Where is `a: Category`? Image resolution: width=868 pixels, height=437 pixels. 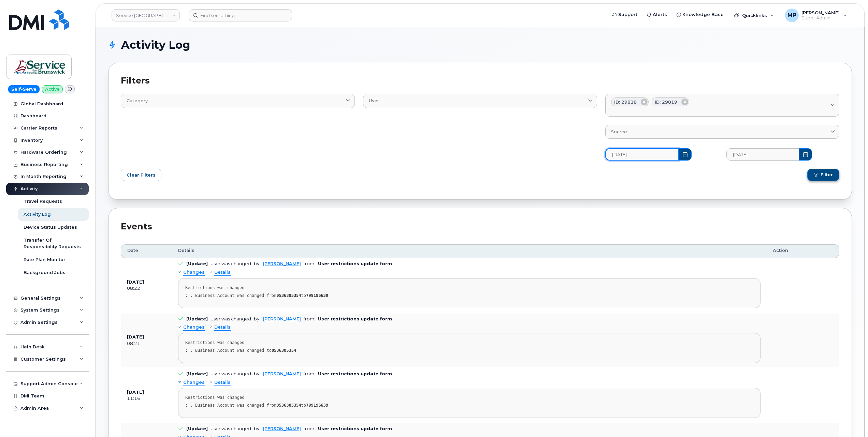
a: Category is located at coordinates (238, 101).